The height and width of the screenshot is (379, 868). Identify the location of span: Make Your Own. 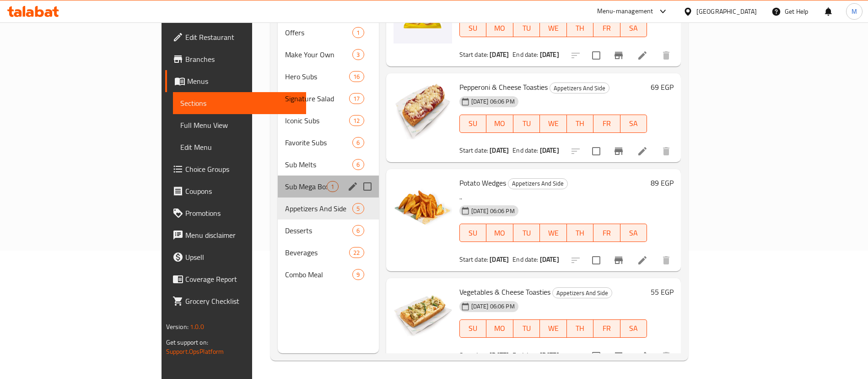
(318, 55).